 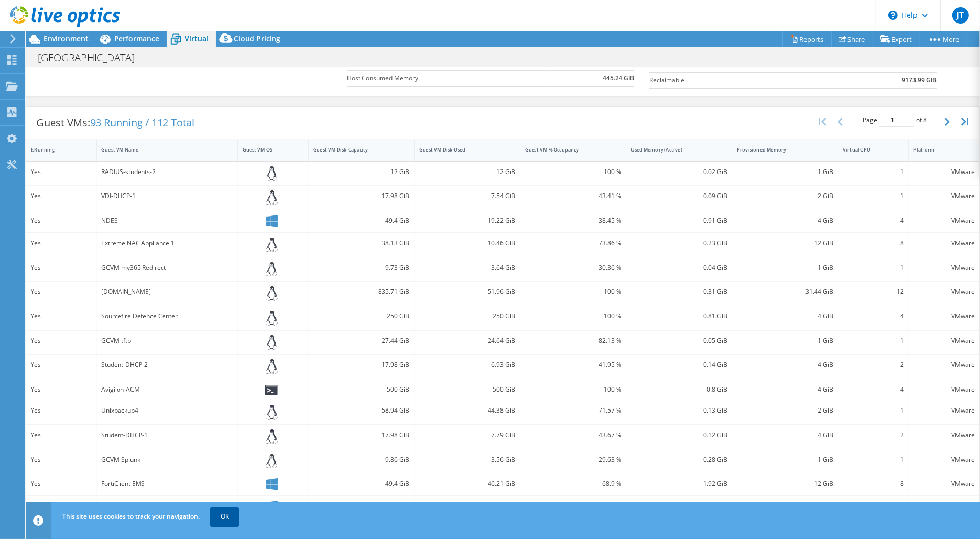 I want to click on span: This site uses cookies to track your navigation., so click(x=131, y=516).